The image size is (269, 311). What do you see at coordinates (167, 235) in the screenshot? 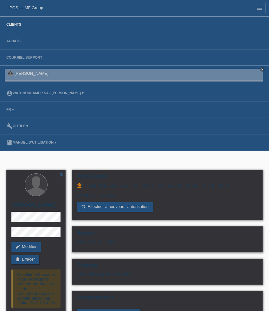
I see `h2: Achats` at bounding box center [167, 235].